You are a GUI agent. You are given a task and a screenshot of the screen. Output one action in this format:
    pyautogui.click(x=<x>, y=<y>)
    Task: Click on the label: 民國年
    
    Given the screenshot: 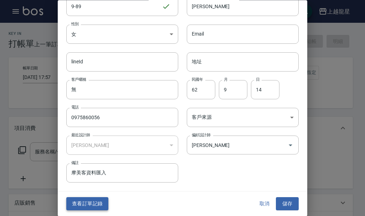 What is the action you would take?
    pyautogui.click(x=197, y=79)
    